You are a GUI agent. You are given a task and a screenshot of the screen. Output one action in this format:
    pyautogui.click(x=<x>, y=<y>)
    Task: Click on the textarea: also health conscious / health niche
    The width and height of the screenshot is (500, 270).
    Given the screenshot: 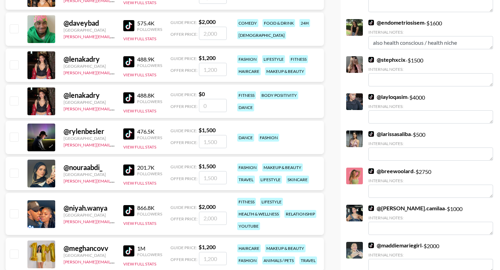 What is the action you would take?
    pyautogui.click(x=431, y=43)
    